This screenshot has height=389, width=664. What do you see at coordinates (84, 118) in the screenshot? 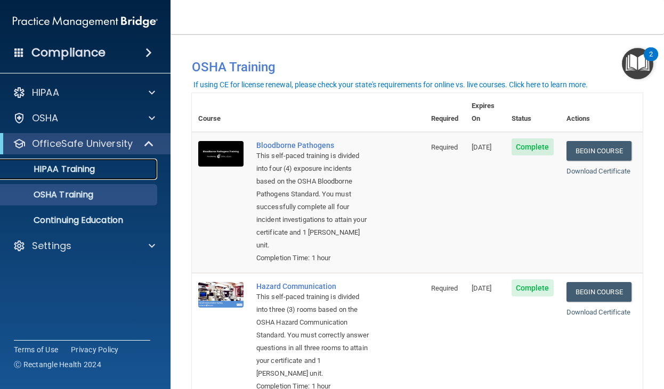
I see `a: OSHA` at bounding box center [84, 118].